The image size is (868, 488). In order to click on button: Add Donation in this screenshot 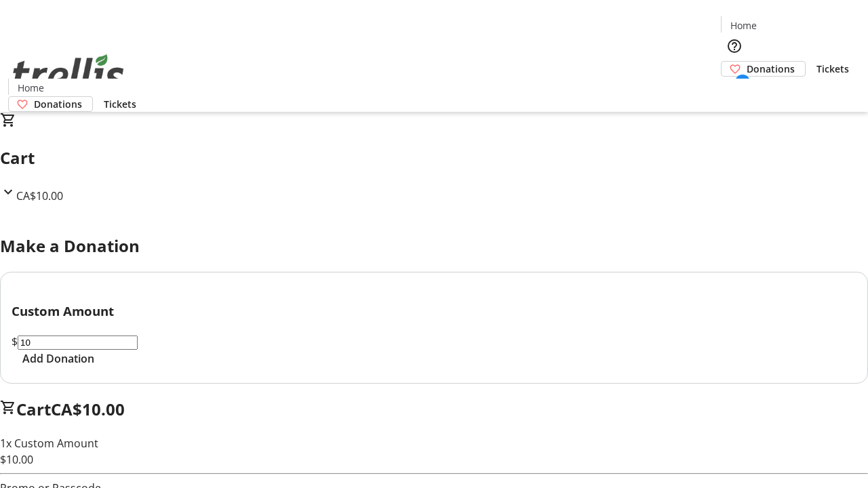, I will do `click(58, 359)`.